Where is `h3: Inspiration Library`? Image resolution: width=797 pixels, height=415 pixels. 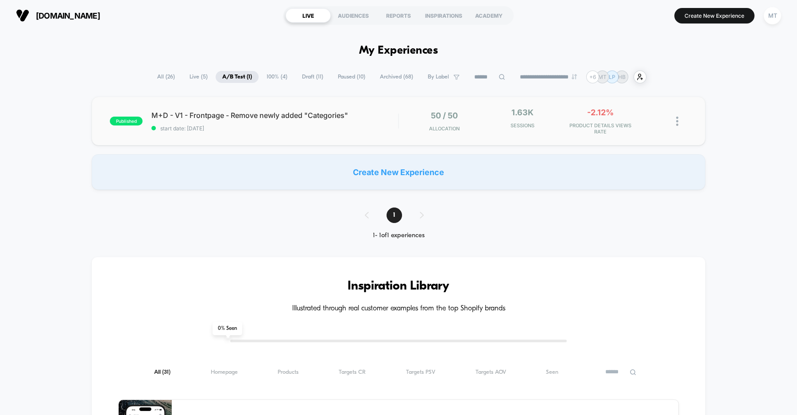 h3: Inspiration Library is located at coordinates (399, 286).